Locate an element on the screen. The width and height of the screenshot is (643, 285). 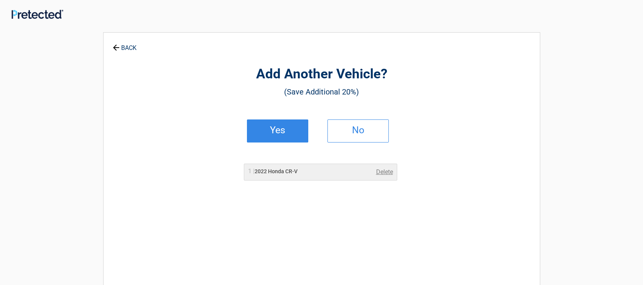
h2: No is located at coordinates (358, 130).